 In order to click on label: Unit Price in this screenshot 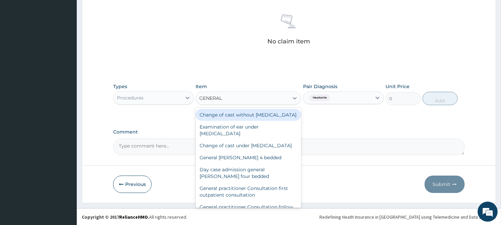, I will do `click(397, 86)`.